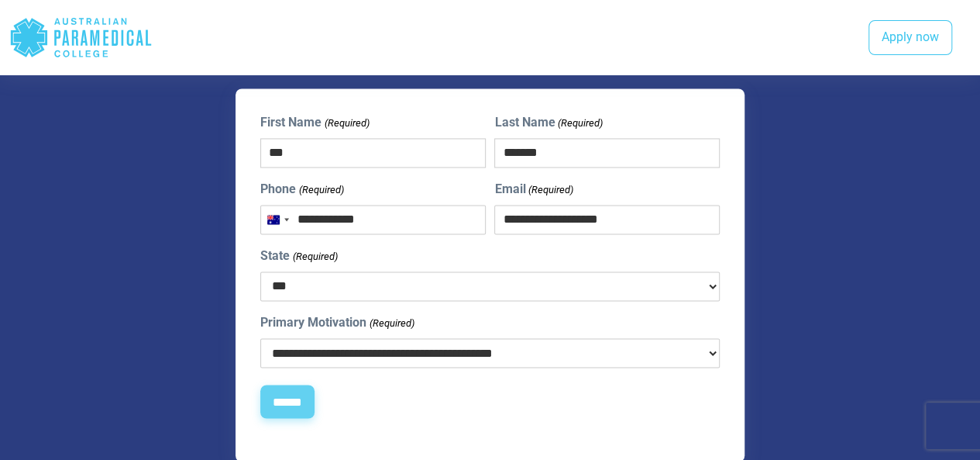  Describe the element at coordinates (278, 219) in the screenshot. I see `button: Selected country` at that location.